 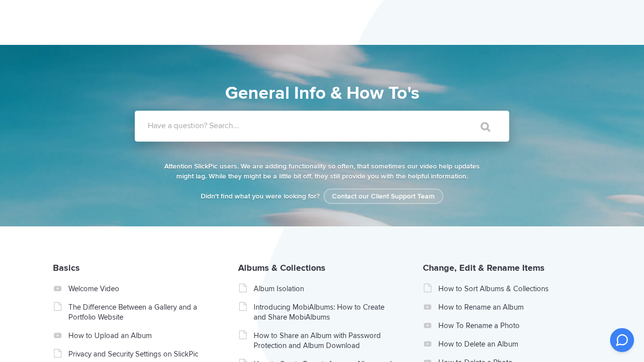 I want to click on h1: General Info & How To's, so click(x=322, y=94).